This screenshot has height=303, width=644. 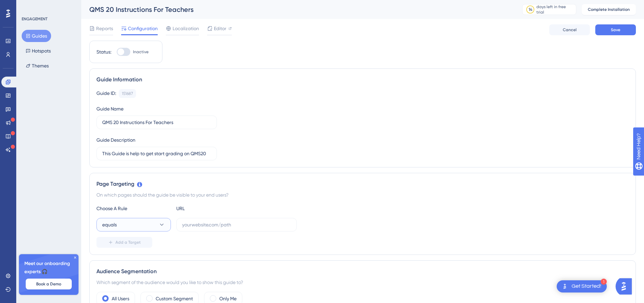 What do you see at coordinates (582, 286) in the screenshot?
I see `div: Open Get Started! checklist, remaining modules: 1` at bounding box center [582, 286].